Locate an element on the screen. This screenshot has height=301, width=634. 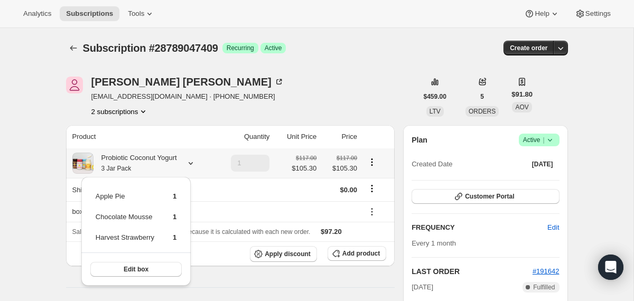
button: Edit is located at coordinates (553, 228).